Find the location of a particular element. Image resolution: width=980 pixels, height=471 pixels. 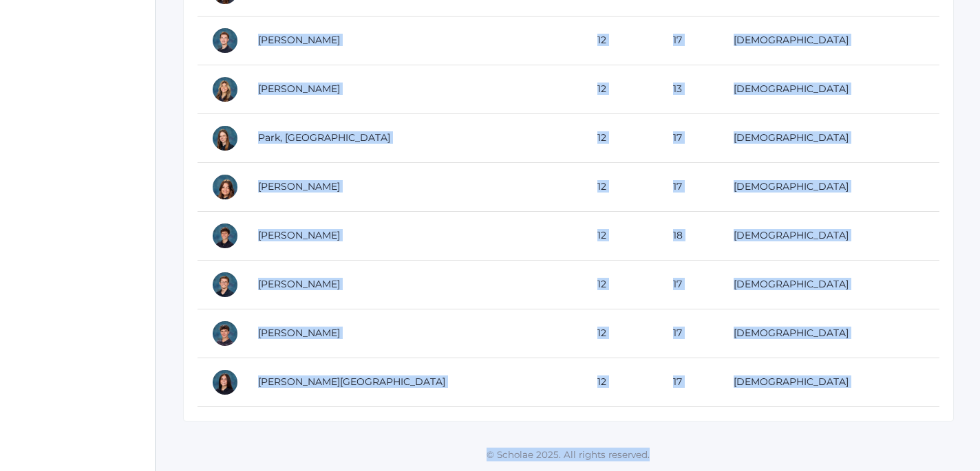

td: 13 is located at coordinates (689, 89).